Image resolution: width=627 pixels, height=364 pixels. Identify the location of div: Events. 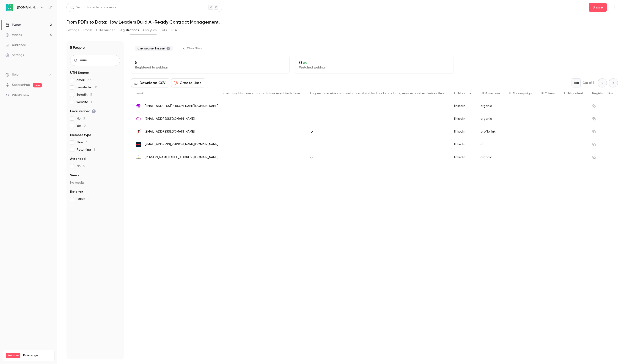
(13, 25).